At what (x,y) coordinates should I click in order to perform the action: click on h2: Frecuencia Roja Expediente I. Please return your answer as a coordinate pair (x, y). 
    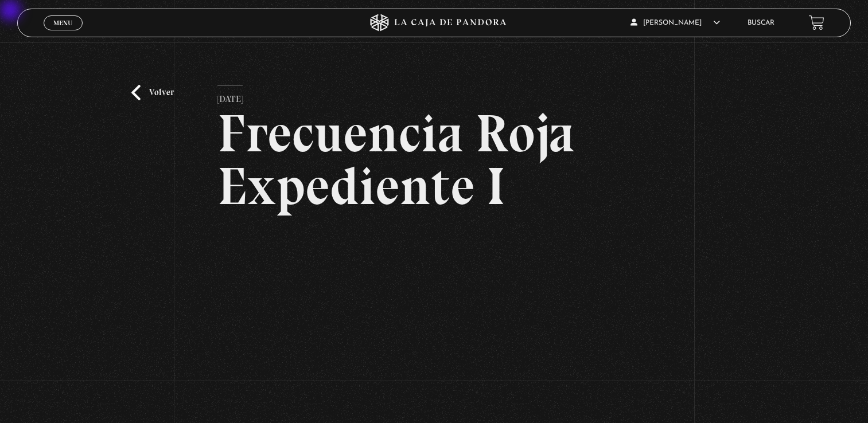
    Looking at the image, I should click on (434, 160).